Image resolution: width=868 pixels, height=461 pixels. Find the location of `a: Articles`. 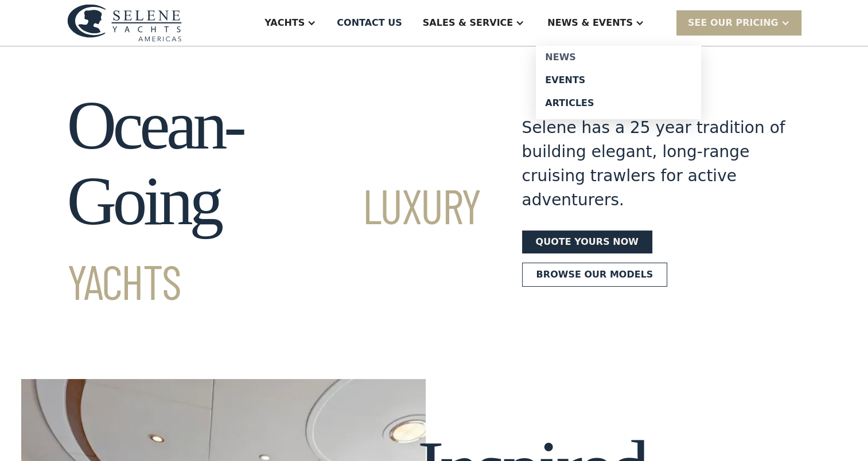

a: Articles is located at coordinates (618, 104).